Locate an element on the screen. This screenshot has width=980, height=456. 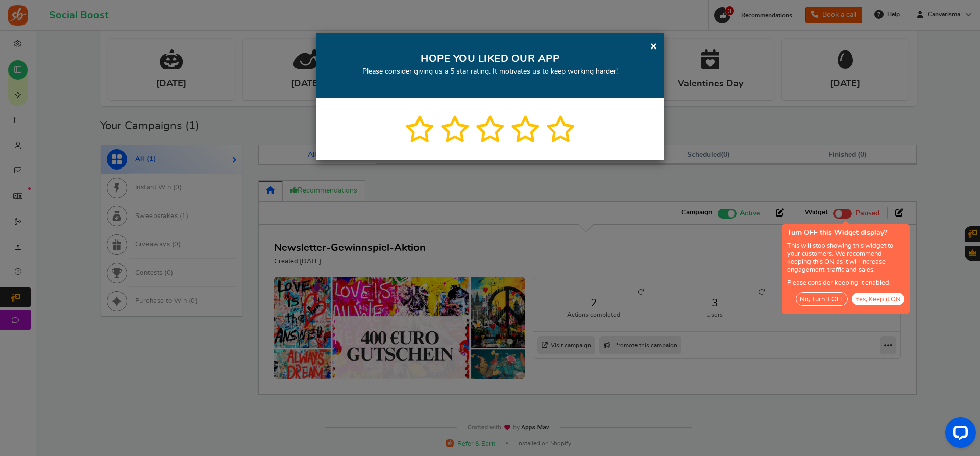
button: Yes, Keep it ON is located at coordinates (879, 299).